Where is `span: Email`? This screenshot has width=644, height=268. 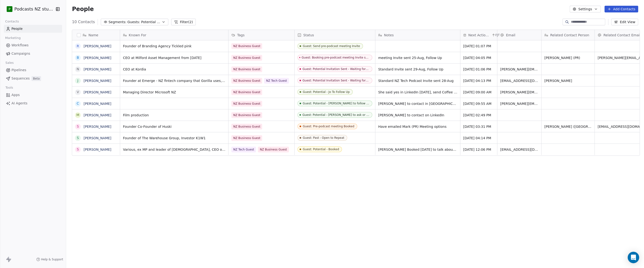 span: Email is located at coordinates (511, 35).